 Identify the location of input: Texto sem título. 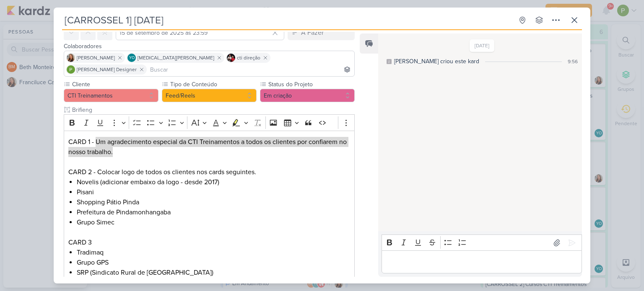
(213, 110).